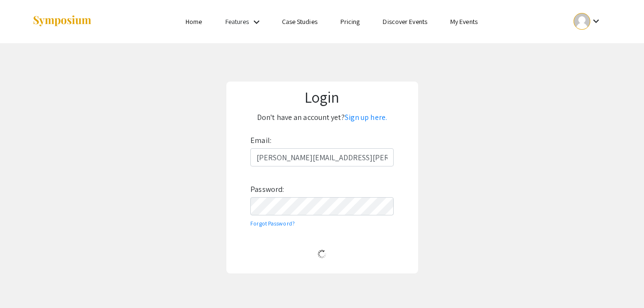 This screenshot has height=308, width=644. What do you see at coordinates (350, 22) in the screenshot?
I see `a: Pricing` at bounding box center [350, 22].